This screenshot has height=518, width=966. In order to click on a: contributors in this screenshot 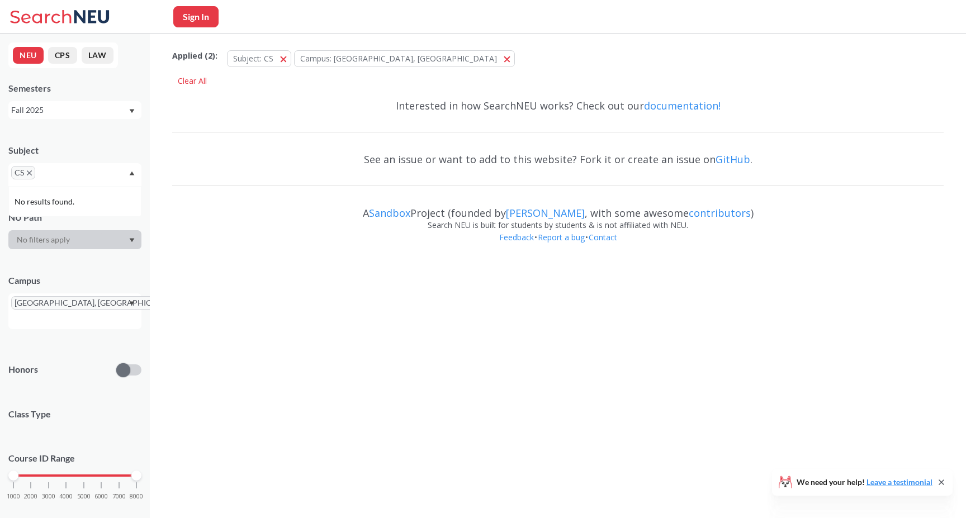, I will do `click(719, 213)`.